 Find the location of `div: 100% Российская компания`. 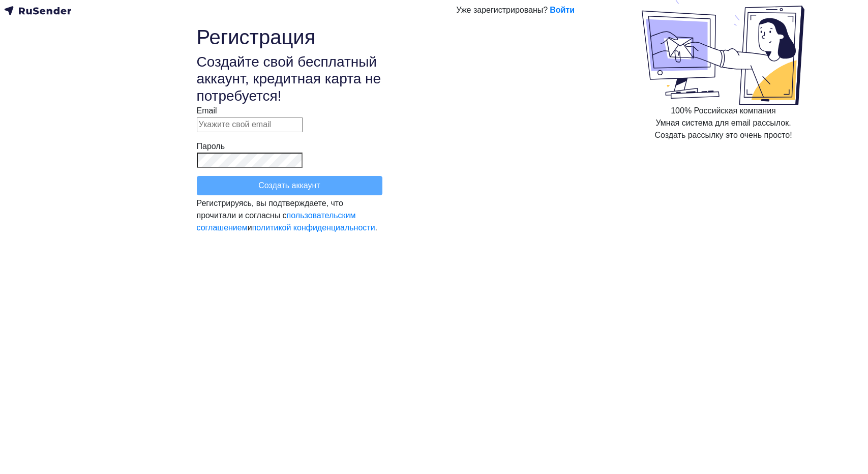

div: 100% Российская компания is located at coordinates (723, 111).